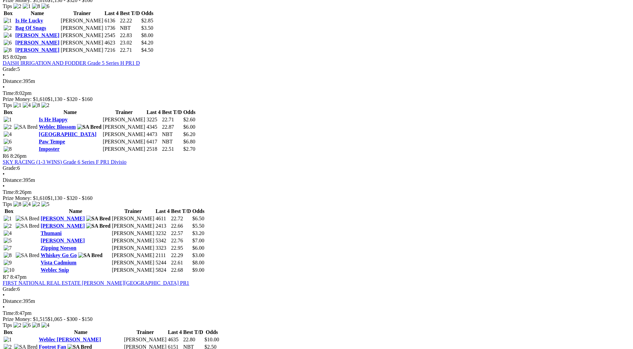  What do you see at coordinates (13, 81) in the screenshot?
I see `span: Distance:` at bounding box center [13, 81].